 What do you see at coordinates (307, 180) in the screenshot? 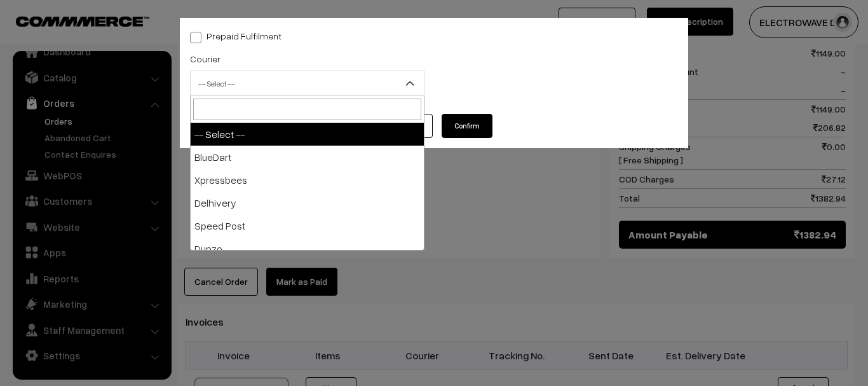
I see `li: Xpressbees` at bounding box center [307, 180].